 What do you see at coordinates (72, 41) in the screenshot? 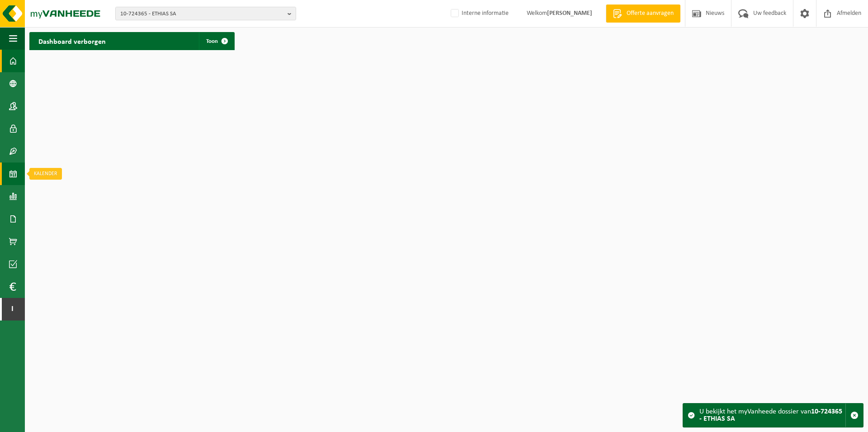
I see `h2: Dashboard verborgen` at bounding box center [72, 41].